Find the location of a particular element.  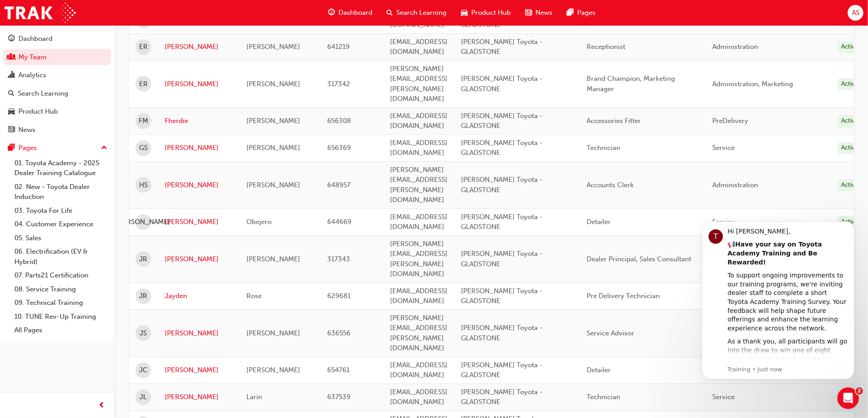

div: Profile image for Training is located at coordinates (27, 23).